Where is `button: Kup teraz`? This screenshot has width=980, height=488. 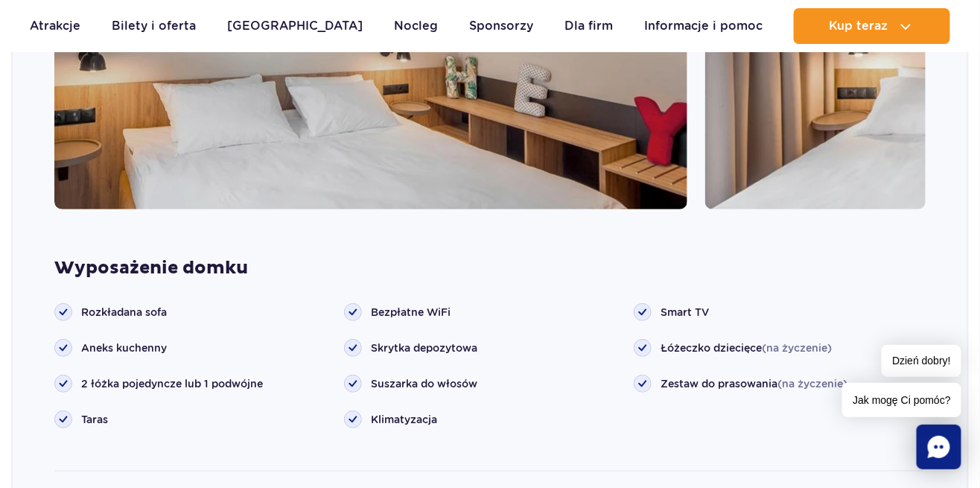 button: Kup teraz is located at coordinates (872, 26).